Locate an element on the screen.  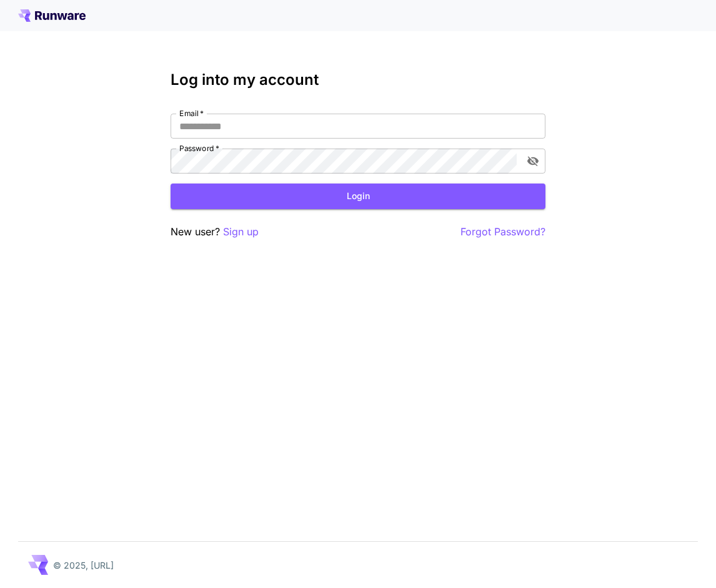
p: New user? is located at coordinates (214, 231).